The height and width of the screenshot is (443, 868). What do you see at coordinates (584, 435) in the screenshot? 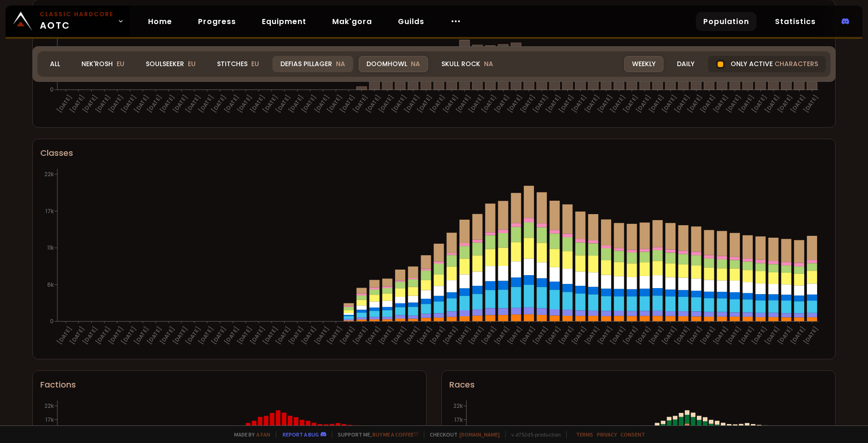
I see `a: Terms` at bounding box center [584, 435].